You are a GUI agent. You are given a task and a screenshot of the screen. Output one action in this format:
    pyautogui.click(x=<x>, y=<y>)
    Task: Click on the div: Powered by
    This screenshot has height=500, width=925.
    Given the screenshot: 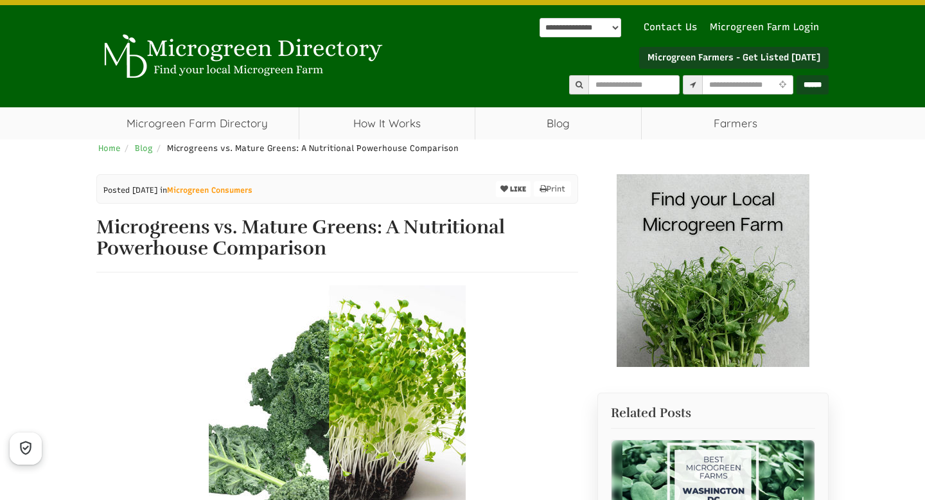 What is the action you would take?
    pyautogui.click(x=580, y=28)
    